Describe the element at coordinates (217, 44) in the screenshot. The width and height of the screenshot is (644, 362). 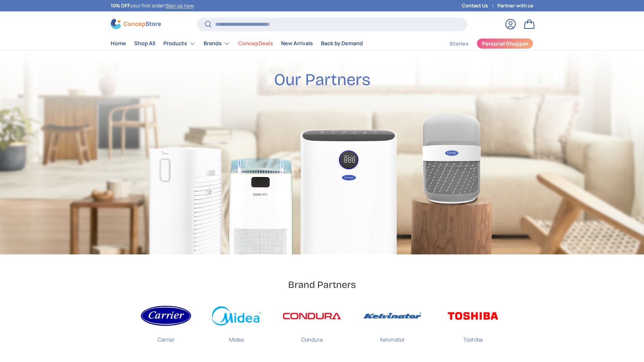
I see `a: Brands` at that location.